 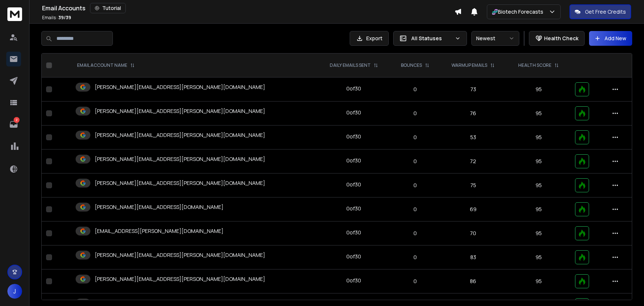 What do you see at coordinates (15, 291) in the screenshot?
I see `span: J` at bounding box center [15, 291].